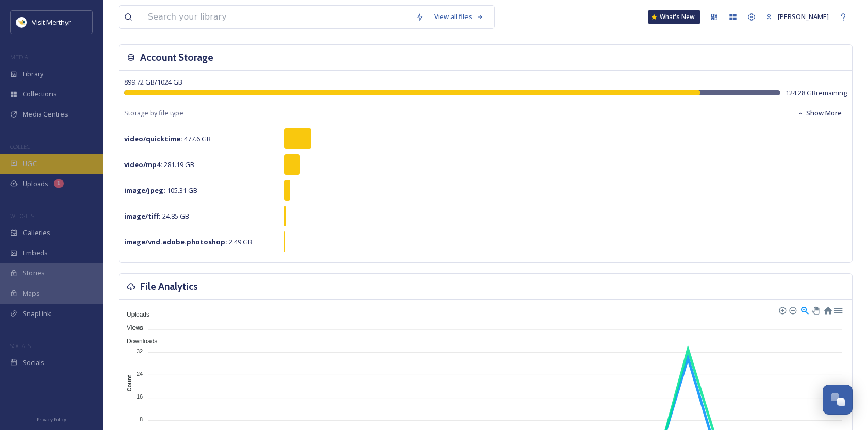 This screenshot has width=868, height=430. Describe the element at coordinates (177, 57) in the screenshot. I see `h3: Account Storage` at that location.